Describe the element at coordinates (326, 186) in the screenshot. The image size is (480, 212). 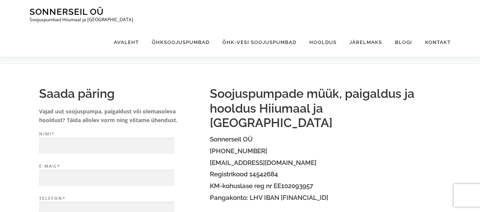
I see `h4: KM-kohuslase reg nr EE102093957` at that location.